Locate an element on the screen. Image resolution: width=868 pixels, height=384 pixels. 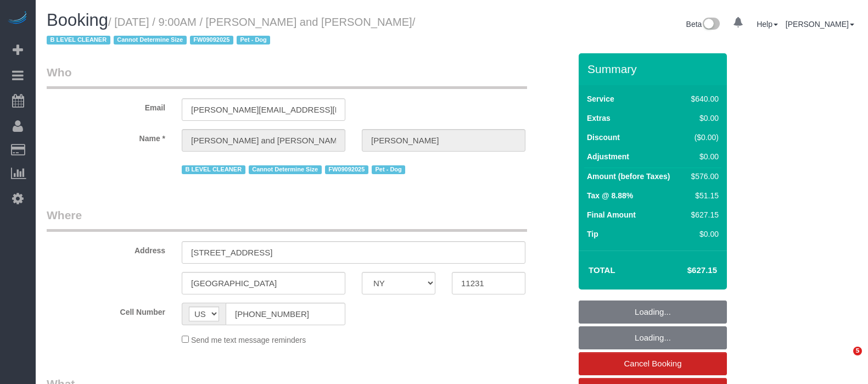
div: $51.15 is located at coordinates (703, 195).